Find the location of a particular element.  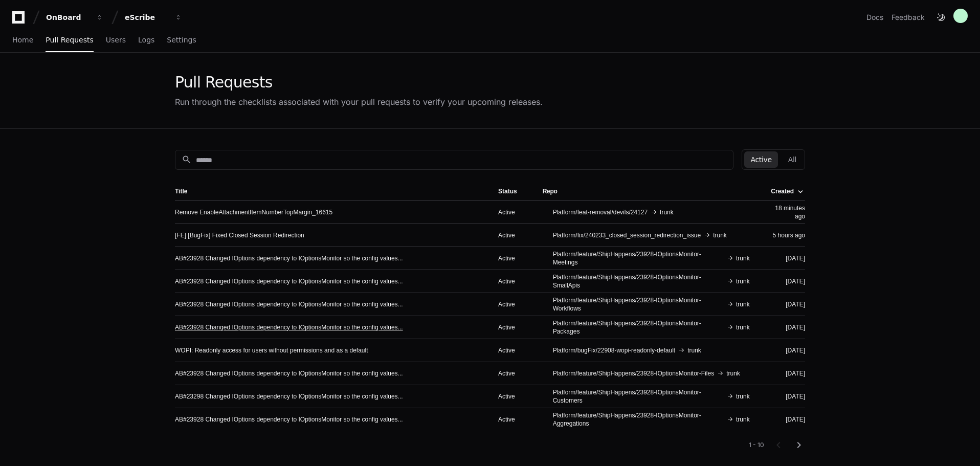

span: Platform/feature/ShipHappens/23928-IOptionsMonitor-Files is located at coordinates (634, 374).